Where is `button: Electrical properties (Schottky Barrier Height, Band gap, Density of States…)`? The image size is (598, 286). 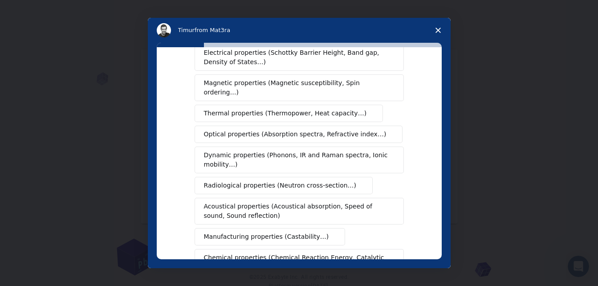 button: Electrical properties (Schottky Barrier Height, Band gap, Density of States…) is located at coordinates (299, 57).